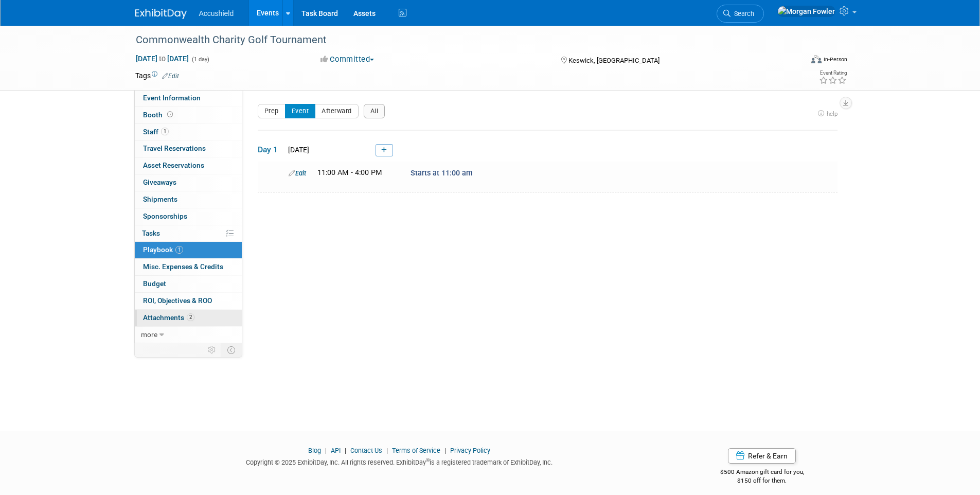 This screenshot has width=980, height=495. I want to click on span: Budget, so click(154, 284).